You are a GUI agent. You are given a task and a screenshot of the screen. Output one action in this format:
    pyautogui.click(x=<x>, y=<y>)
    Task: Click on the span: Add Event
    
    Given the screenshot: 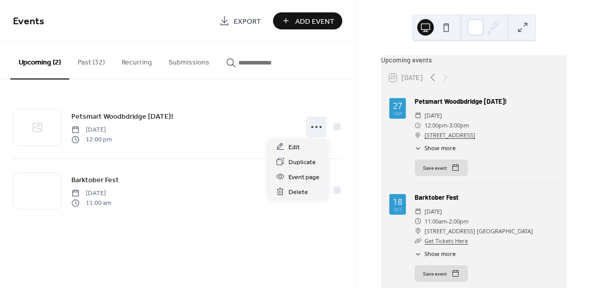 What is the action you would take?
    pyautogui.click(x=315, y=21)
    